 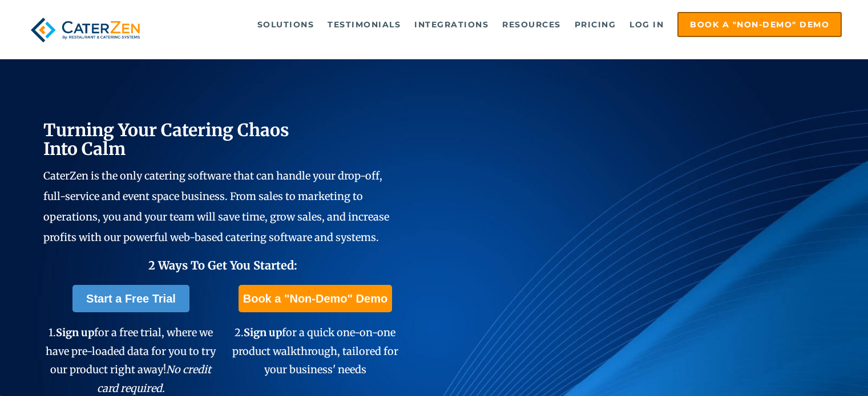 I want to click on a: Log in, so click(x=646, y=25).